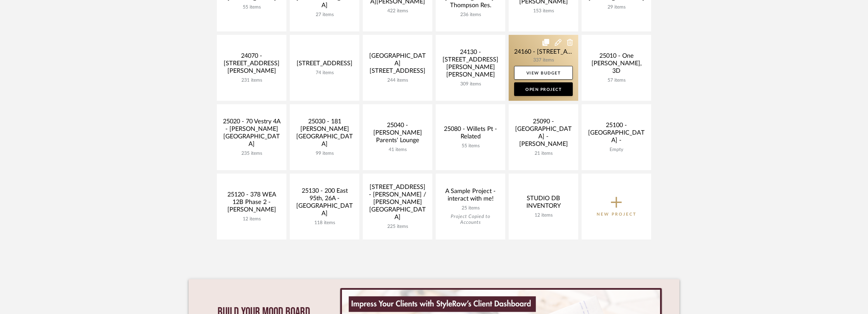 The width and height of the screenshot is (868, 314). What do you see at coordinates (617, 214) in the screenshot?
I see `p: New Project` at bounding box center [617, 214].